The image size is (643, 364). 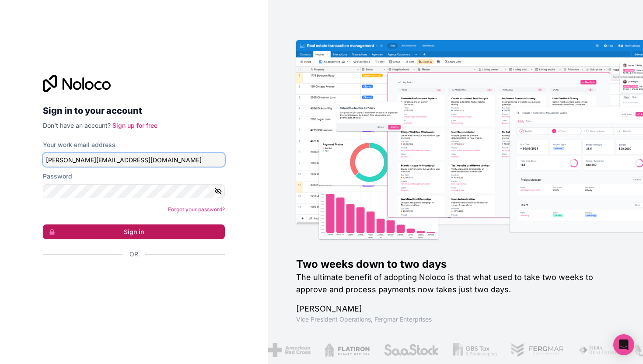 I want to click on span: Don't have an account?, so click(x=76, y=125).